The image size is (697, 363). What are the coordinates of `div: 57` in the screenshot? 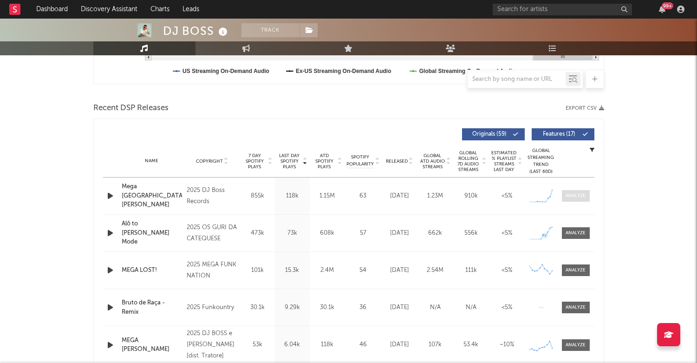 It's located at (363, 233).